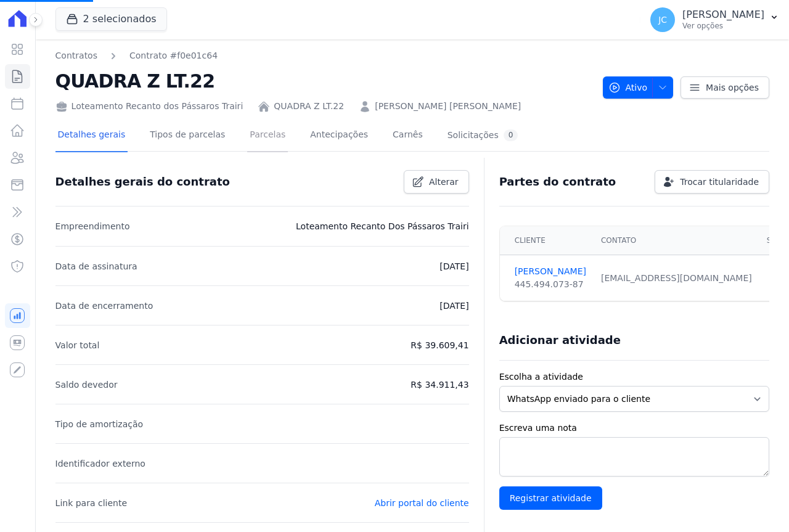  What do you see at coordinates (634, 376) in the screenshot?
I see `label: Escolha a atividade` at bounding box center [634, 376].